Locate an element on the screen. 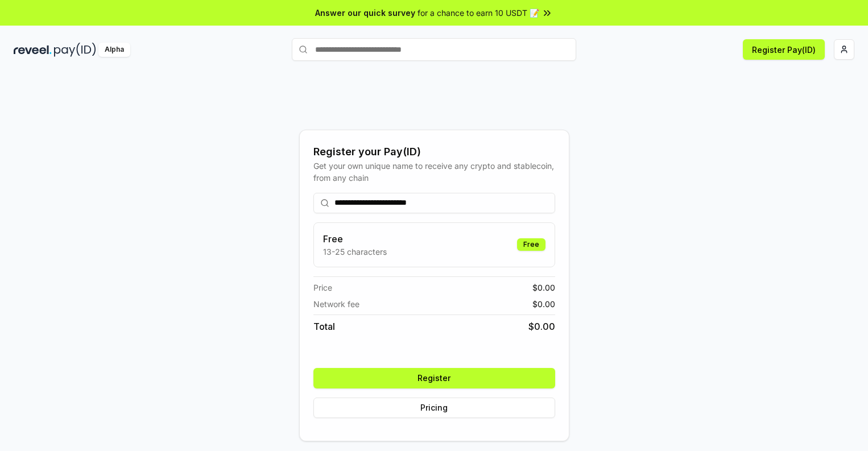 This screenshot has height=451, width=868. span: Answer our quick survey is located at coordinates (365, 13).